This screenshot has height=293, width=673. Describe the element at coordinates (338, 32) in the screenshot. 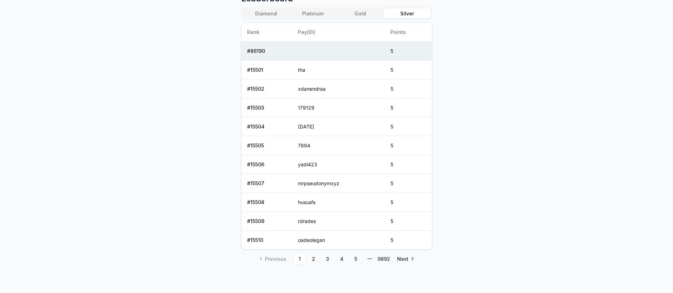

I see `th: Pay(ID)` at that location.